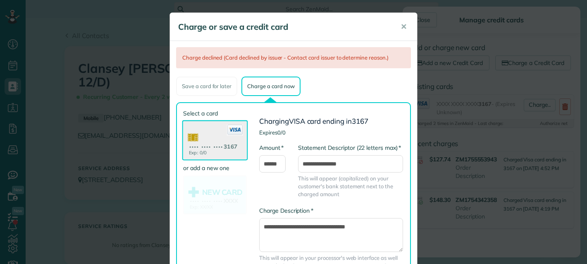 Image resolution: width=587 pixels, height=264 pixels. Describe the element at coordinates (331, 132) in the screenshot. I see `h4: Expires` at that location.